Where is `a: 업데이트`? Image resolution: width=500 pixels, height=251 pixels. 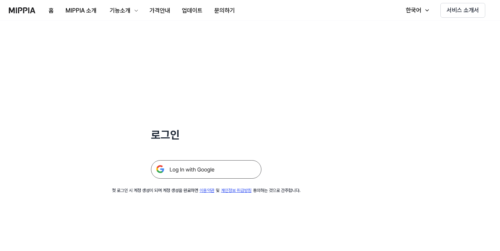
a: 업데이트 is located at coordinates (192, 10).